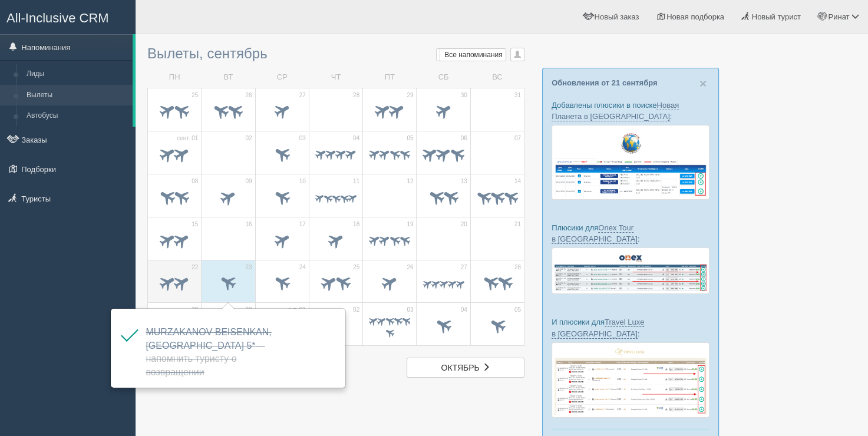 The height and width of the screenshot is (436, 868). What do you see at coordinates (703, 83) in the screenshot?
I see `button: Close` at bounding box center [703, 83].